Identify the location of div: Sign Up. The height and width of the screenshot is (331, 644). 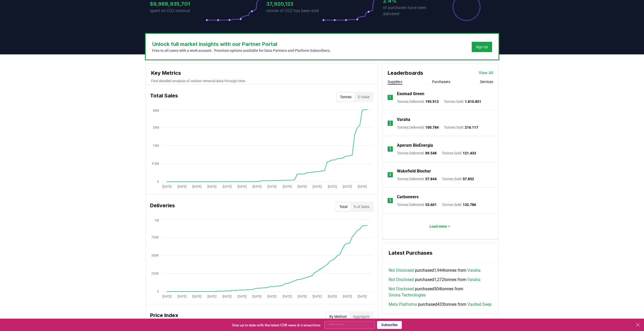
(482, 47).